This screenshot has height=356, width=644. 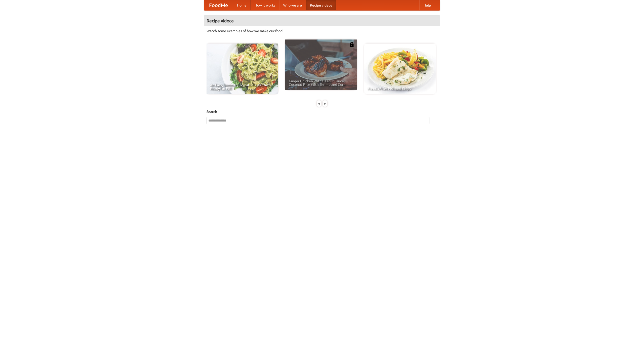 What do you see at coordinates (242, 87) in the screenshot?
I see `span: An Easy, Summery Tomato Pasta That's Ready for Fall` at bounding box center [242, 87].